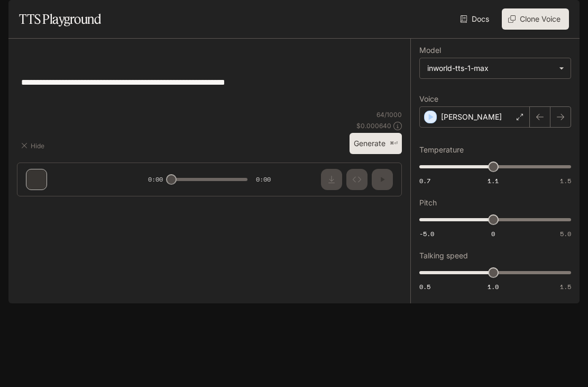 This screenshot has width=588, height=387. What do you see at coordinates (430, 51) in the screenshot?
I see `p: Model` at bounding box center [430, 51].